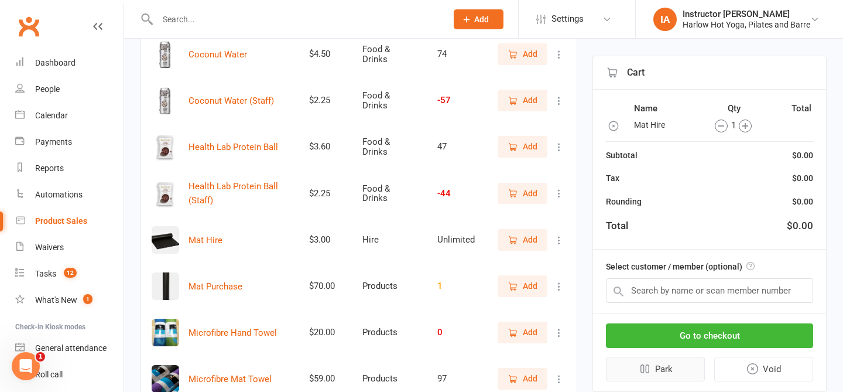 This screenshot has width=843, height=392. Describe the element at coordinates (205, 240) in the screenshot. I see `button: Mat Hire` at that location.